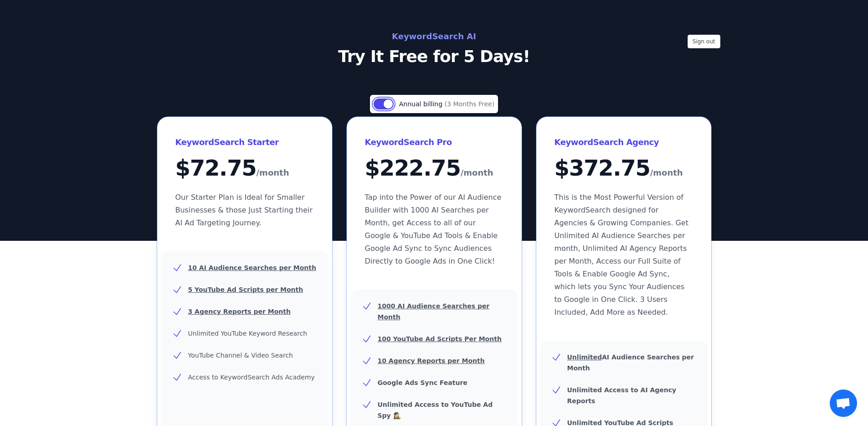  Describe the element at coordinates (435, 410) in the screenshot. I see `b: Unlimited Access to YouTube Ad Spy 🕵️‍♀️` at that location.